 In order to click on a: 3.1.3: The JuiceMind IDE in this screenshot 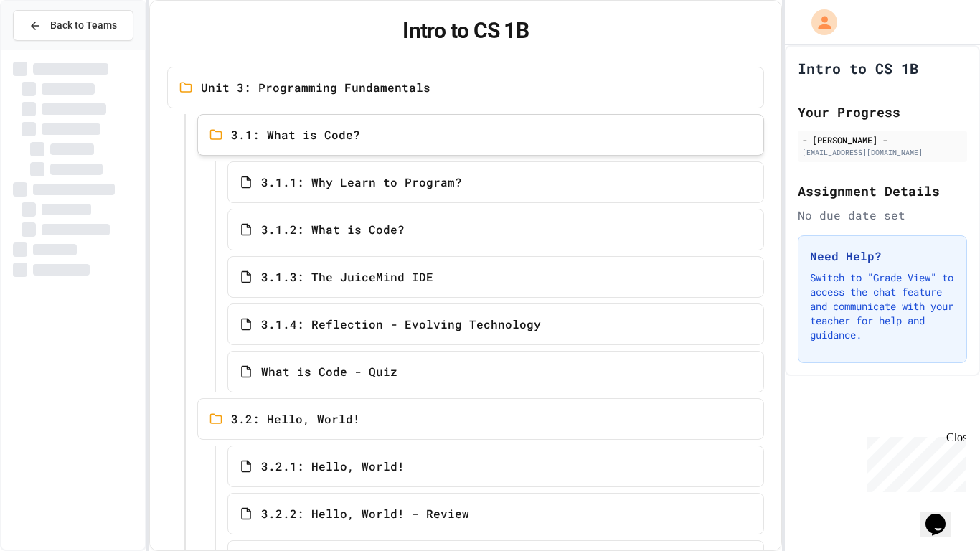, I will do `click(496, 277)`.